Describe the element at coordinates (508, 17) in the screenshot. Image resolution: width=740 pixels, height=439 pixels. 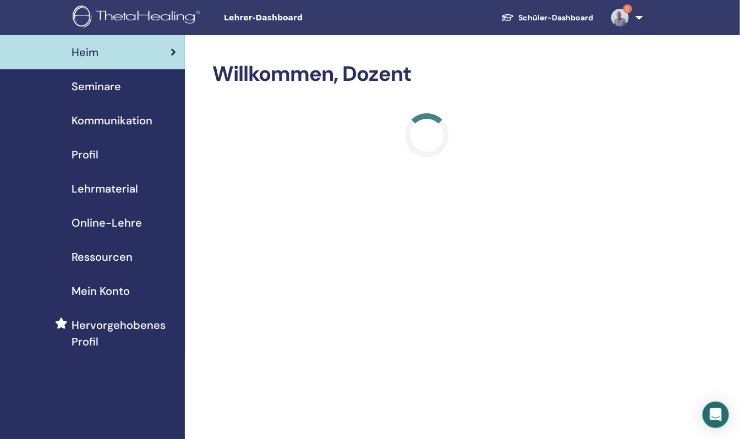
I see `img: graduation-cap-white.svg` at that location.